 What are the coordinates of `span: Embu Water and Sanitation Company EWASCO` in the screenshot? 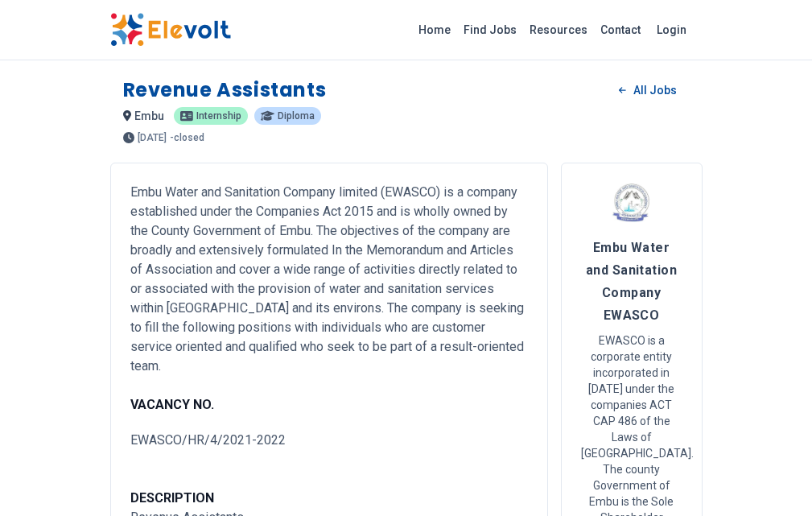 It's located at (631, 281).